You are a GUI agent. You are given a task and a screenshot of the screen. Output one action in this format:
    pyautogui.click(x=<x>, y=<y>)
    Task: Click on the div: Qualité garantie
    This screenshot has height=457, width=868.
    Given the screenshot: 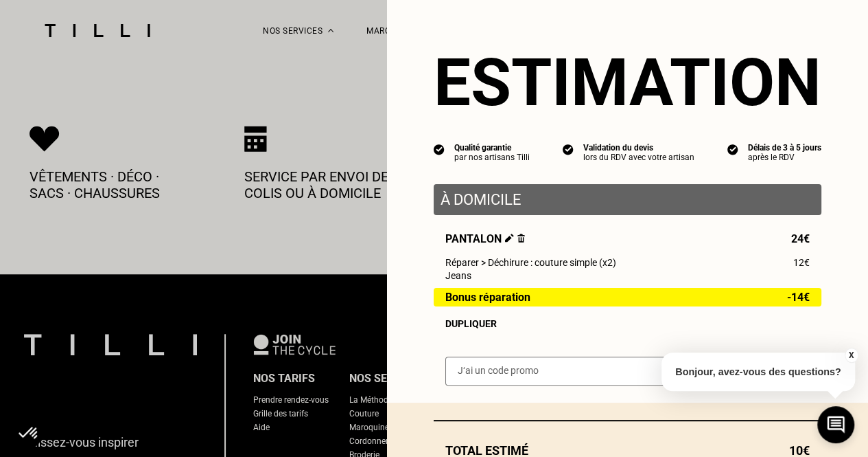 What is the action you would take?
    pyautogui.click(x=492, y=148)
    